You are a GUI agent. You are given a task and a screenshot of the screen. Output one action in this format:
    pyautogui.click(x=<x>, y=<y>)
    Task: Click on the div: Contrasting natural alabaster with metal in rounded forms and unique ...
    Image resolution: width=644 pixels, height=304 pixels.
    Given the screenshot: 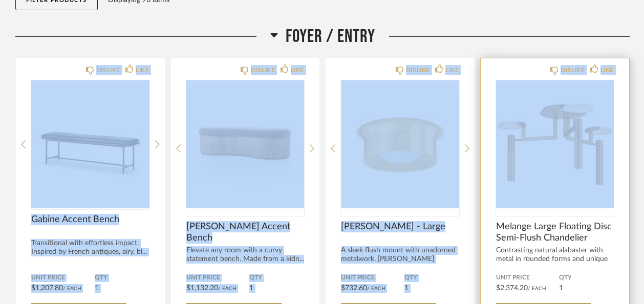 What is the action you would take?
    pyautogui.click(x=555, y=259)
    